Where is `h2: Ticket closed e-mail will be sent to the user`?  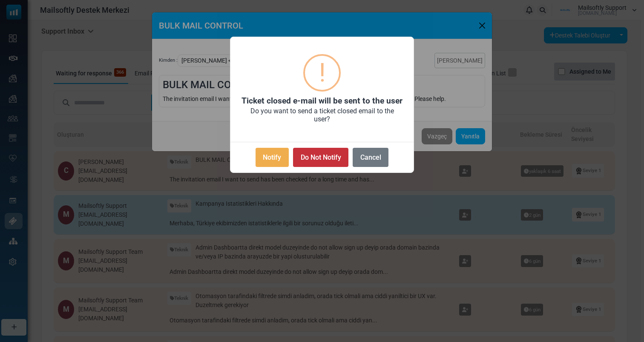 h2: Ticket closed e-mail will be sent to the user is located at coordinates (322, 101).